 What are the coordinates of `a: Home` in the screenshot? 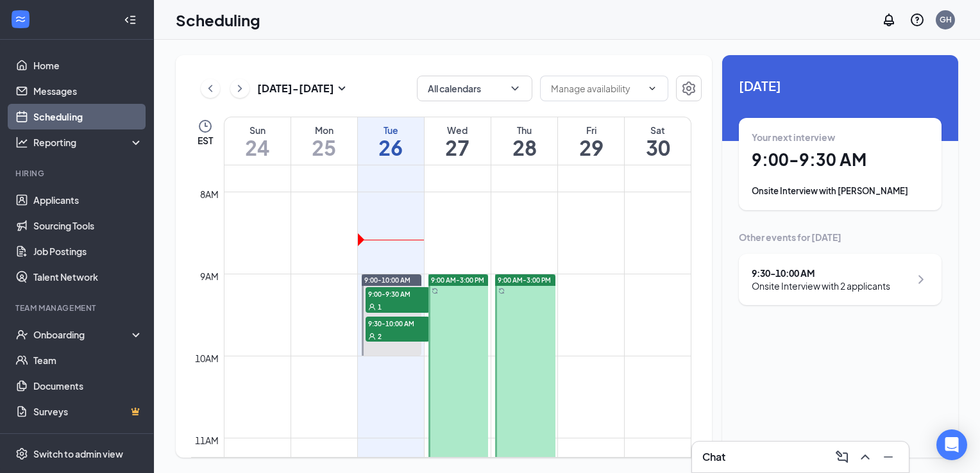 It's located at (88, 66).